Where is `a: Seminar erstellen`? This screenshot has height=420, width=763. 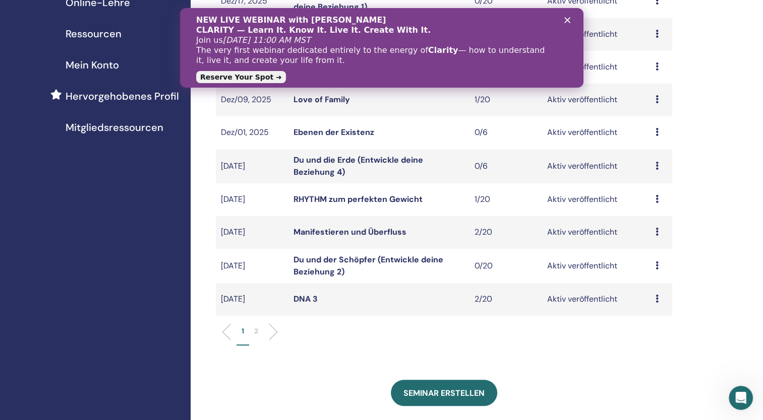
a: Seminar erstellen is located at coordinates (444, 393).